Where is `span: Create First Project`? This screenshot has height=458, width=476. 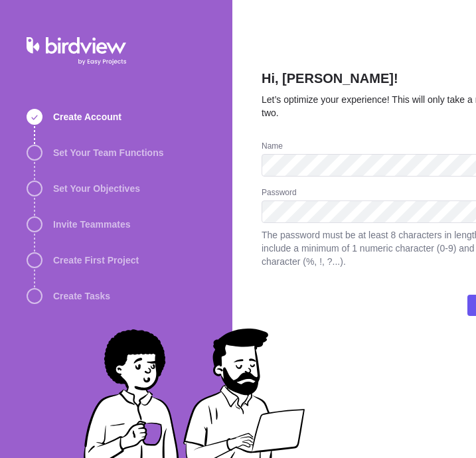
span: Create First Project is located at coordinates (95, 260).